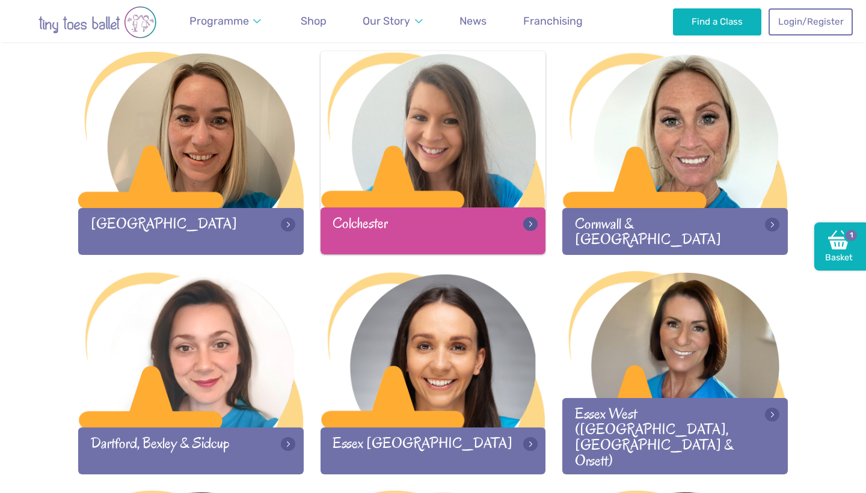 Image resolution: width=866 pixels, height=493 pixels. What do you see at coordinates (810, 22) in the screenshot?
I see `a: Login/Register` at bounding box center [810, 22].